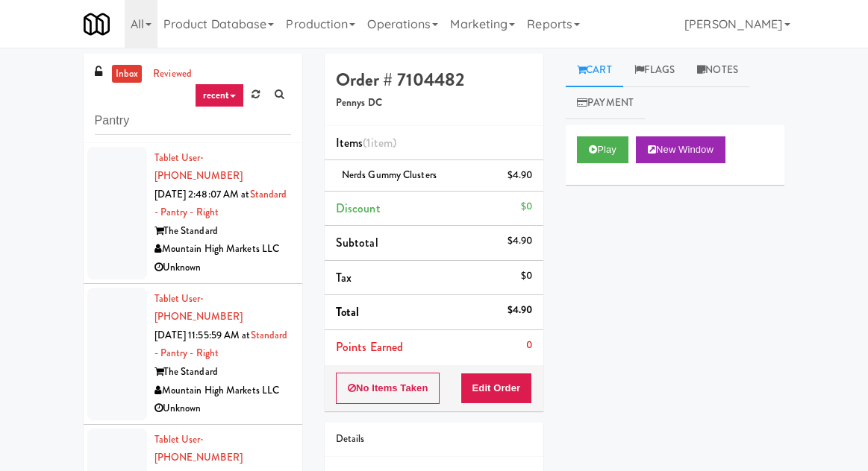  What do you see at coordinates (529, 345) in the screenshot?
I see `div: 0` at bounding box center [529, 345].